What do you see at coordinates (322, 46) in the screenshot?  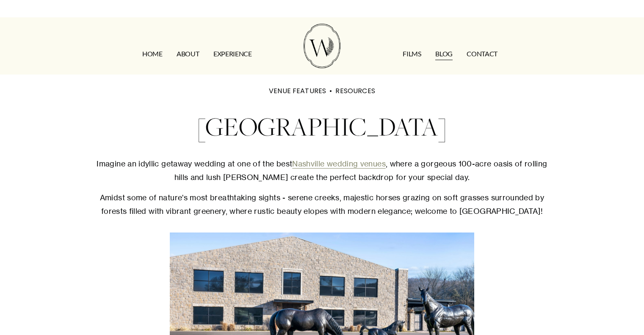 I see `img: Wild Fern Weddings` at bounding box center [322, 46].